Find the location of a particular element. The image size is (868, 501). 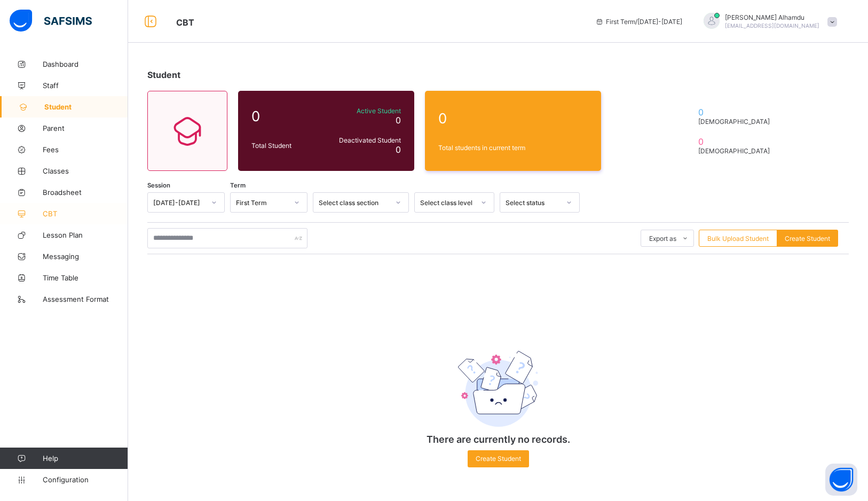

span: Messaging is located at coordinates (85, 256).